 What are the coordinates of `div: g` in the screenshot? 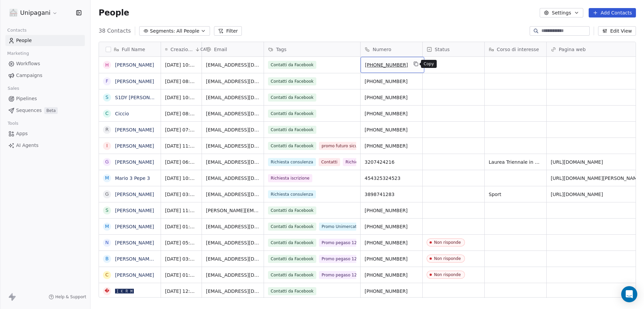 It's located at (107, 162).